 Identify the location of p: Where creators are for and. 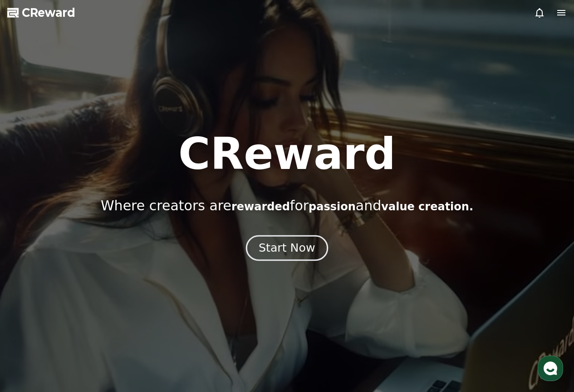
(287, 205).